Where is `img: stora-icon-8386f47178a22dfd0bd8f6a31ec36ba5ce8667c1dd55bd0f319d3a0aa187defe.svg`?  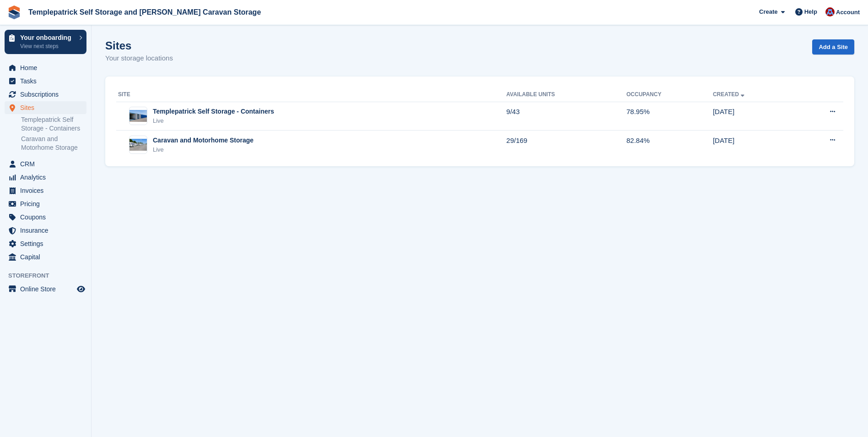
img: stora-icon-8386f47178a22dfd0bd8f6a31ec36ba5ce8667c1dd55bd0f319d3a0aa187defe.svg is located at coordinates (14, 12).